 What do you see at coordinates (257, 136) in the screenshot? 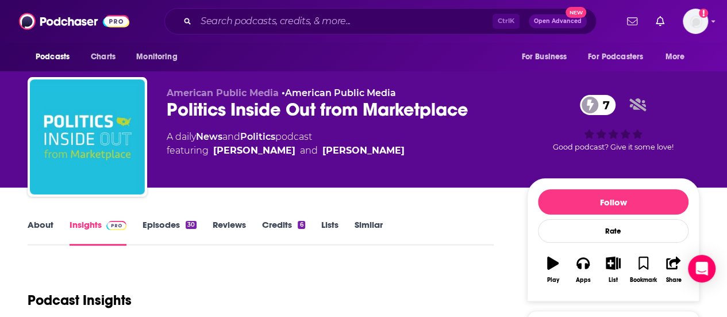
I see `a: Politics` at bounding box center [257, 136].